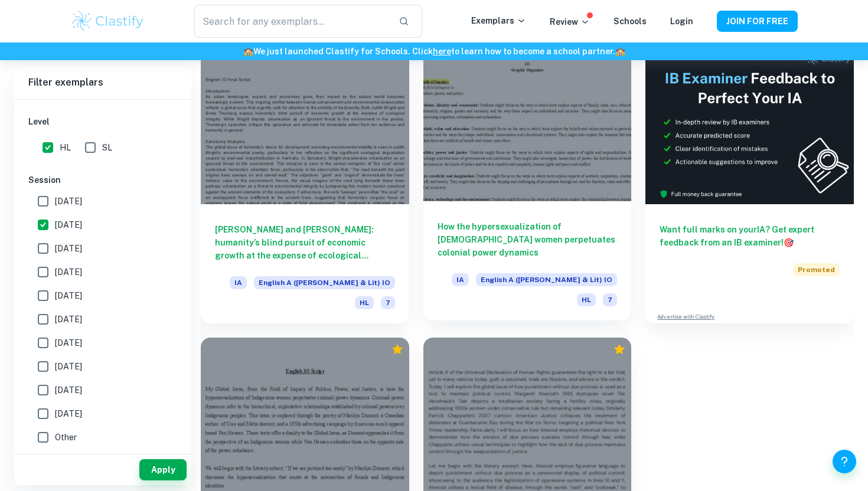 Image resolution: width=868 pixels, height=491 pixels. I want to click on h6: Filter exemplars, so click(103, 83).